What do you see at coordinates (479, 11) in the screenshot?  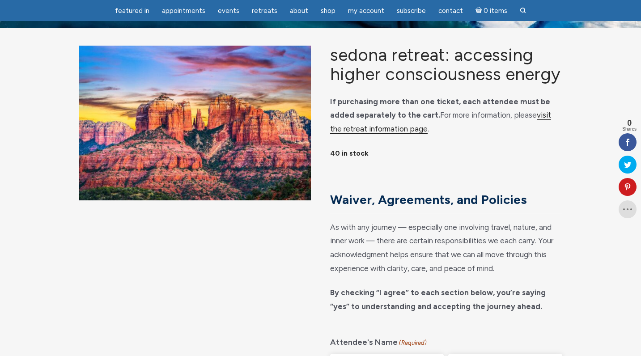 I see `i: Cart` at bounding box center [479, 11].